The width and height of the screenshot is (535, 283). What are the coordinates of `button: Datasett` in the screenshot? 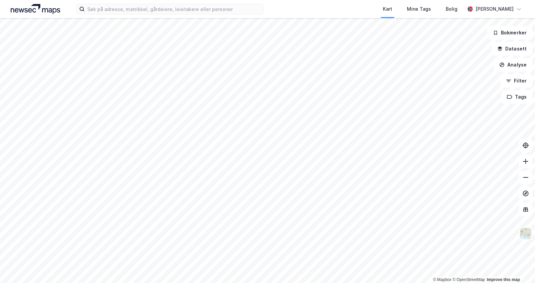 It's located at (512, 49).